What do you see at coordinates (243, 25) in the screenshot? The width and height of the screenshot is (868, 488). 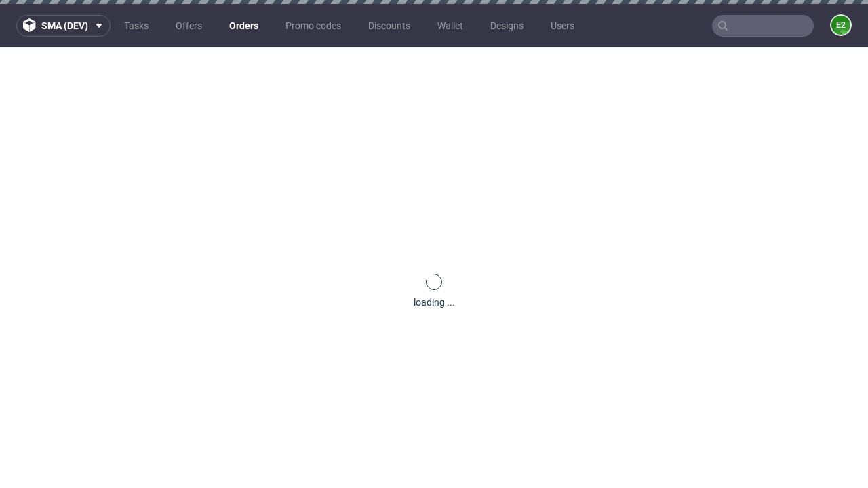 I see `a: Orders` at bounding box center [243, 25].